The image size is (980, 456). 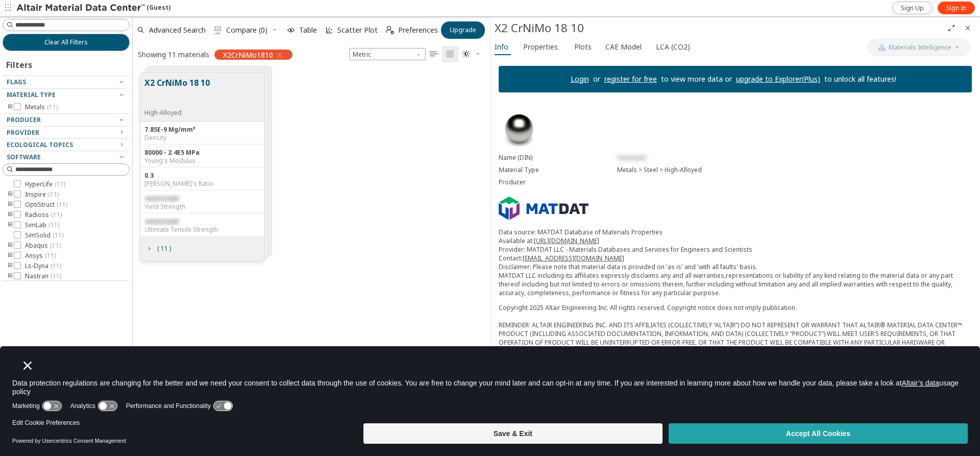 What do you see at coordinates (23, 132) in the screenshot?
I see `span: Provider` at bounding box center [23, 132].